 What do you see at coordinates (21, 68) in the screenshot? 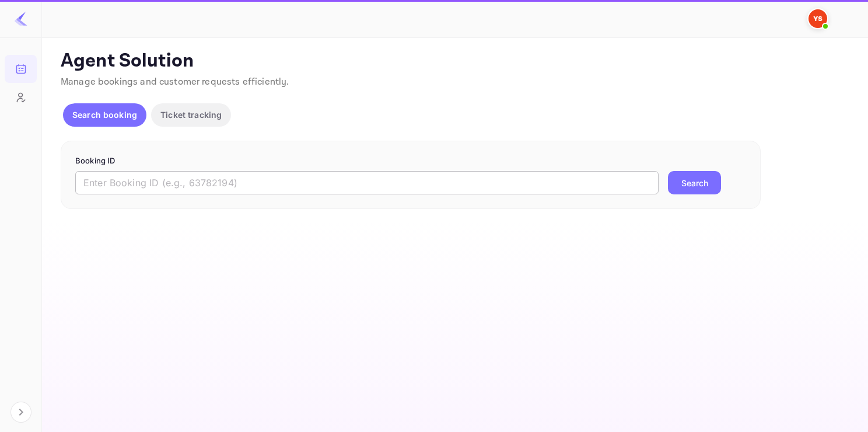
I see `a: Bookings` at bounding box center [21, 68].